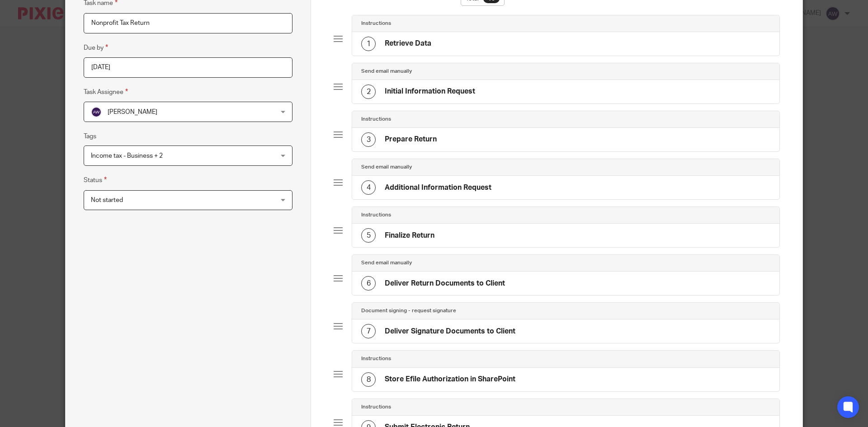 This screenshot has height=427, width=868. I want to click on h4: Additional Information Request, so click(439, 188).